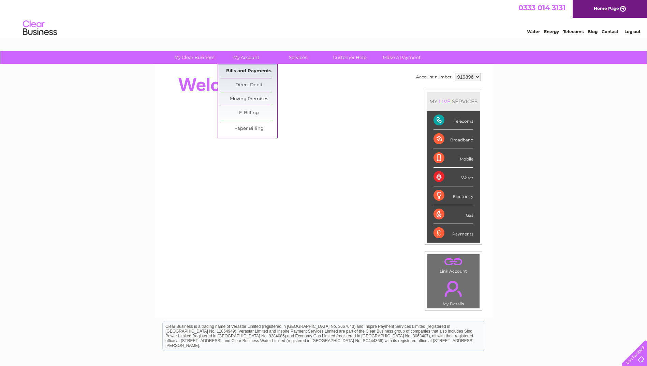 The width and height of the screenshot is (647, 366). I want to click on div: Electricity, so click(453, 196).